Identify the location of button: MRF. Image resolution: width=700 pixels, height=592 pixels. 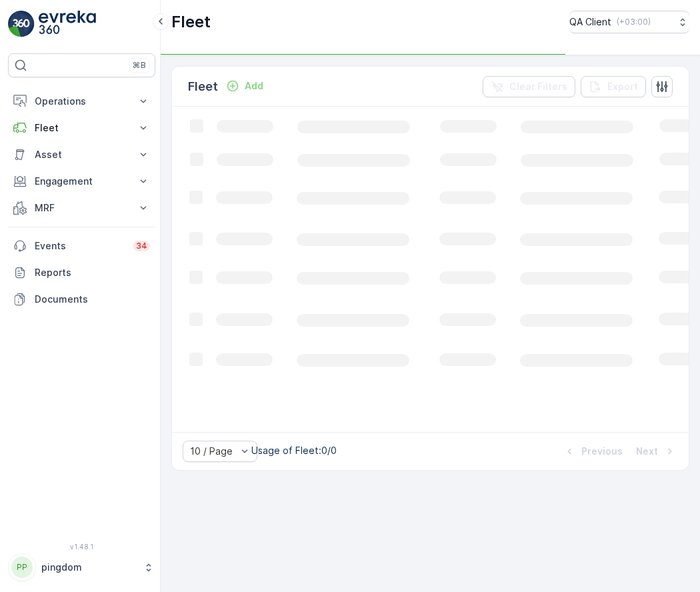
(81, 208).